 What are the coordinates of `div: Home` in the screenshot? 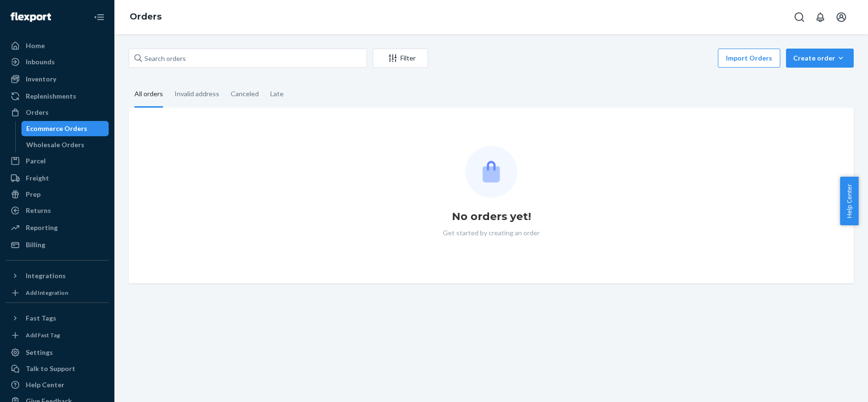 It's located at (36, 46).